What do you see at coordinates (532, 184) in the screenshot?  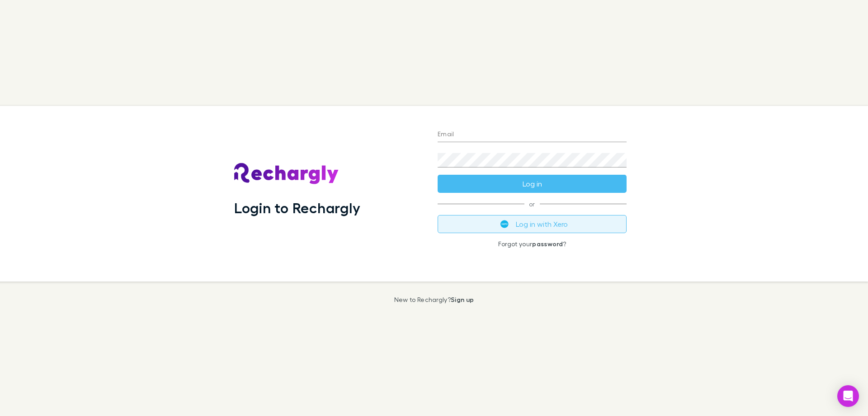 I see `button: Log in` at bounding box center [532, 184].